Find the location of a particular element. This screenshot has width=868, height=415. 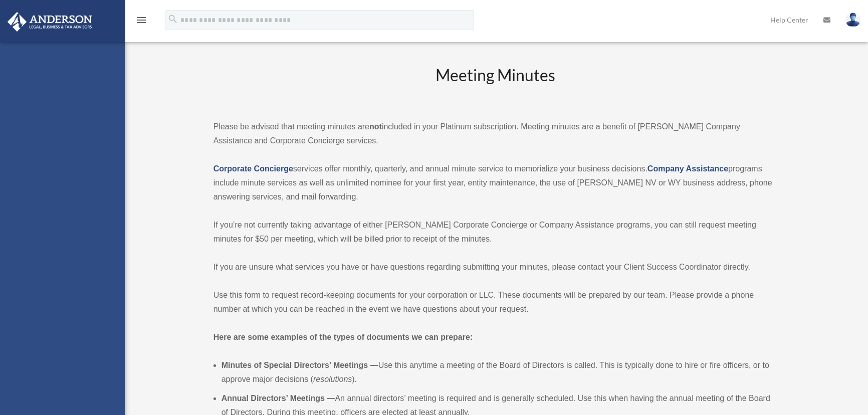

strong: Company Assistance is located at coordinates (688, 168).